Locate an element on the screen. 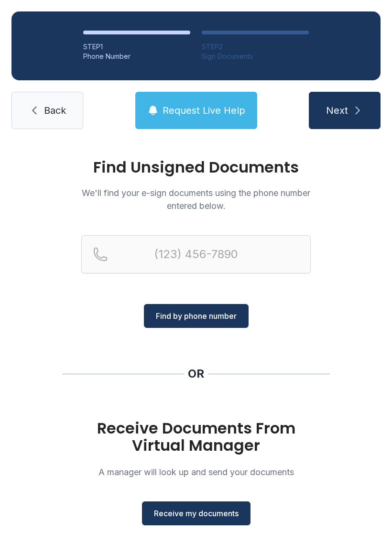 Image resolution: width=392 pixels, height=543 pixels. h1: Receive Documents From Virtual Manager is located at coordinates (196, 437).